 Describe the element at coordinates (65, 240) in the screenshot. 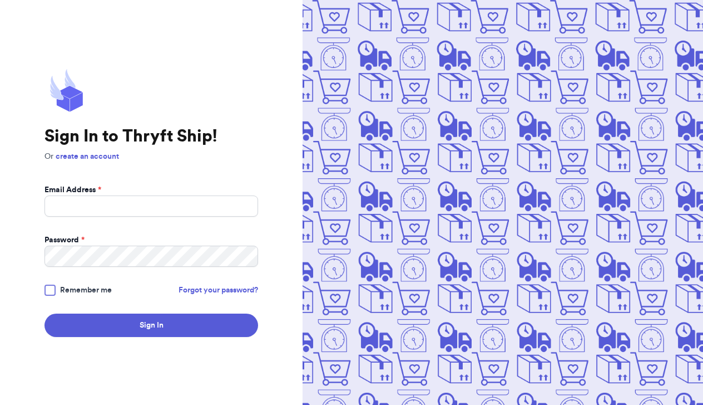

I see `label: Password` at that location.